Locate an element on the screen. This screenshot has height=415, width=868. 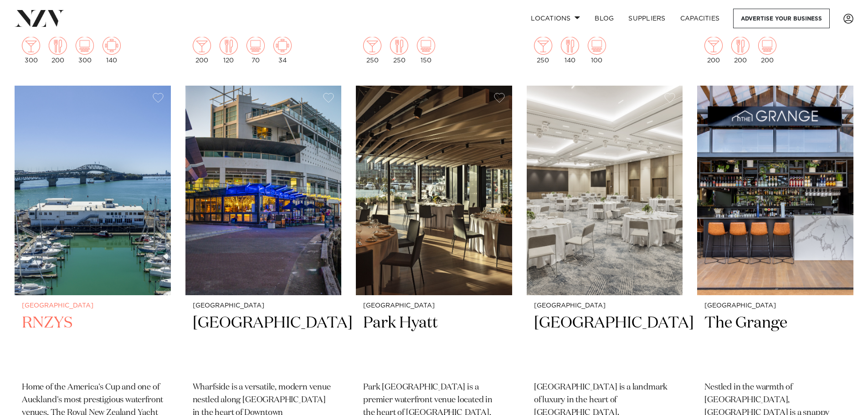
div: 150 is located at coordinates (426, 50).